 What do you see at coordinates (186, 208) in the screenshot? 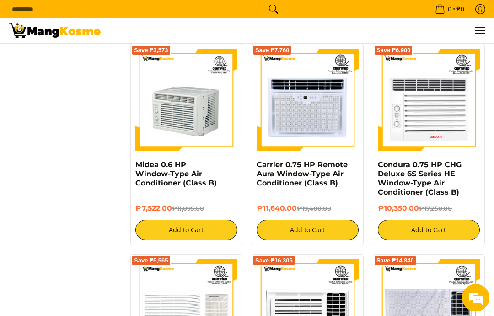
I see `h6: ₱7,522.00` at bounding box center [186, 208].